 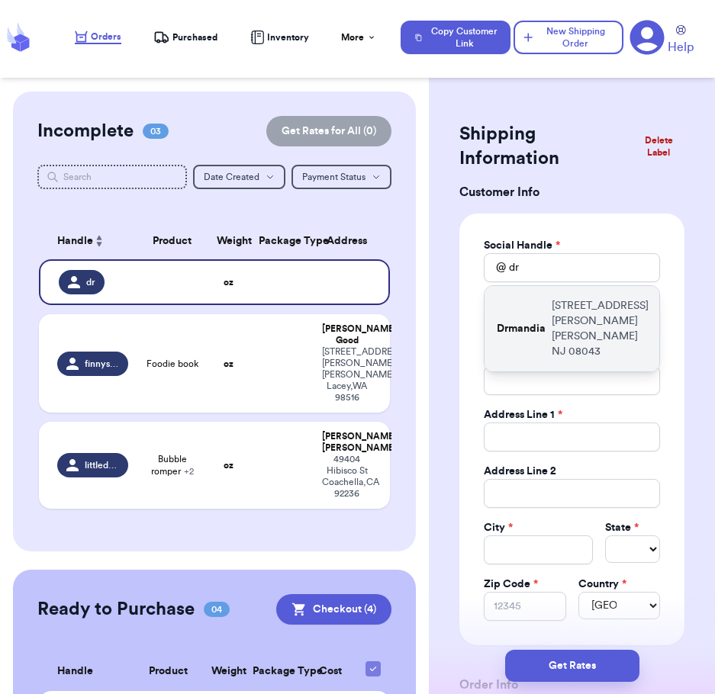 What do you see at coordinates (172, 364) in the screenshot?
I see `span: Foodie book` at bounding box center [172, 364].